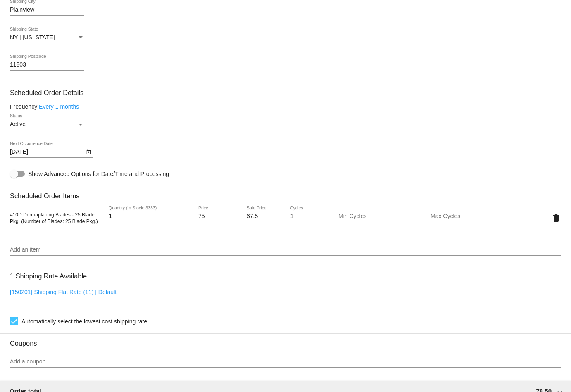 This screenshot has height=392, width=571. What do you see at coordinates (47, 125) in the screenshot?
I see `mat-select: Status` at bounding box center [47, 125].